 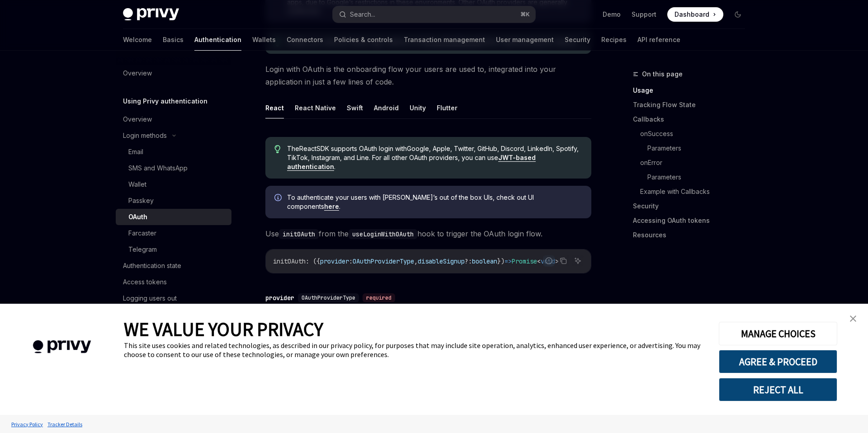 What do you see at coordinates (383, 234) in the screenshot?
I see `code: useLoginWithOAuth` at bounding box center [383, 234].